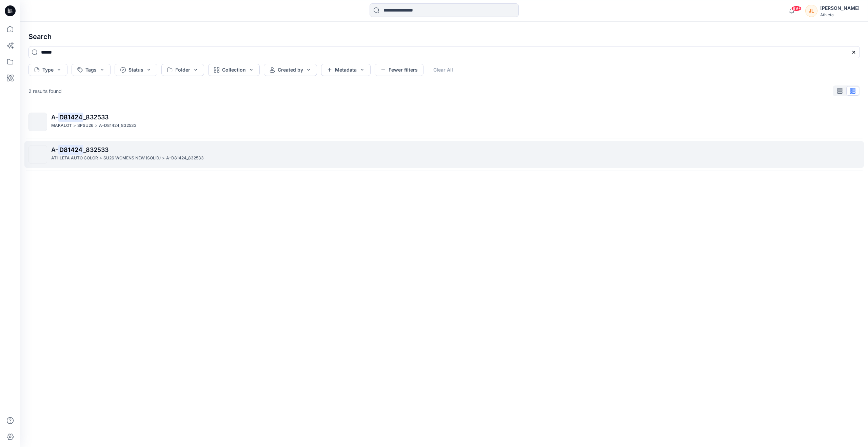 Image resolution: width=868 pixels, height=447 pixels. Describe the element at coordinates (234, 70) in the screenshot. I see `button: Collection` at that location.